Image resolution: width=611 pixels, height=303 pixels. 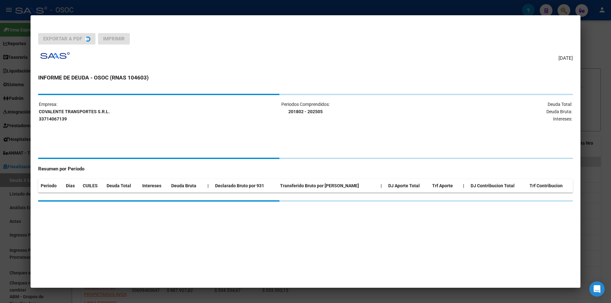 What do you see at coordinates (63, 39) in the screenshot?
I see `span: Exportar a PDF` at bounding box center [63, 39].